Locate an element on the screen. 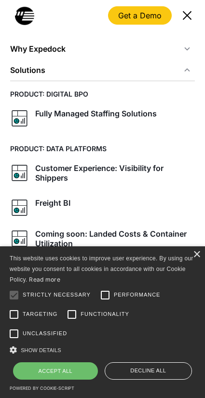 Image resolution: width=205 pixels, height=398 pixels. span: Strictly necessary is located at coordinates (57, 295).